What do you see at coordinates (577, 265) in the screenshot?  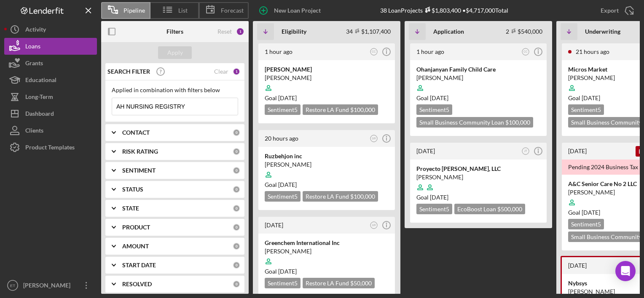 I see `time: 2025-08-11 19:03` at bounding box center [577, 265].